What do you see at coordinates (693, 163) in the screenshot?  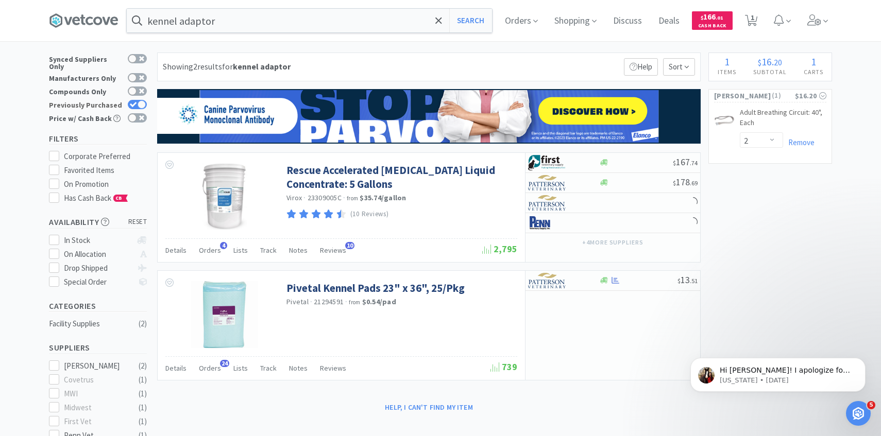 I see `span: . 74` at bounding box center [693, 163].